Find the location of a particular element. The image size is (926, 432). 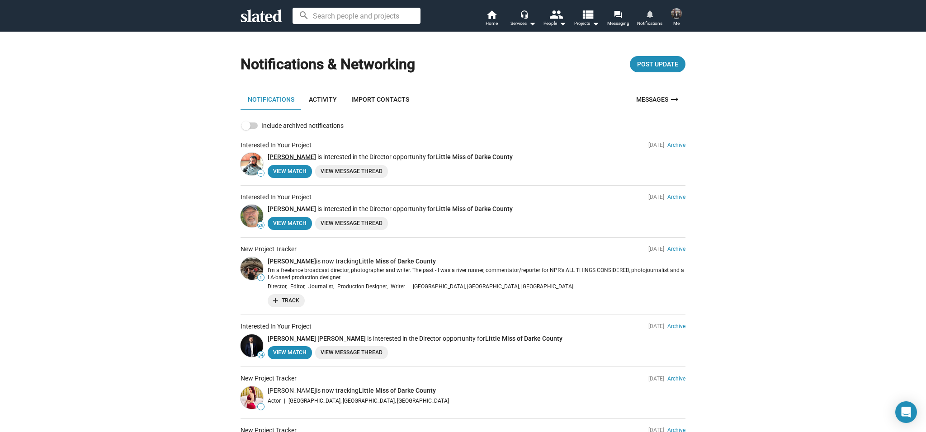

span: Include archived notifications is located at coordinates (302, 126).